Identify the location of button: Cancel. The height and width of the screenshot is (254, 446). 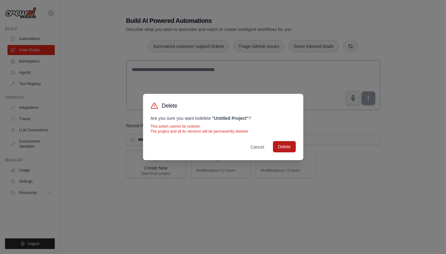
(258, 147).